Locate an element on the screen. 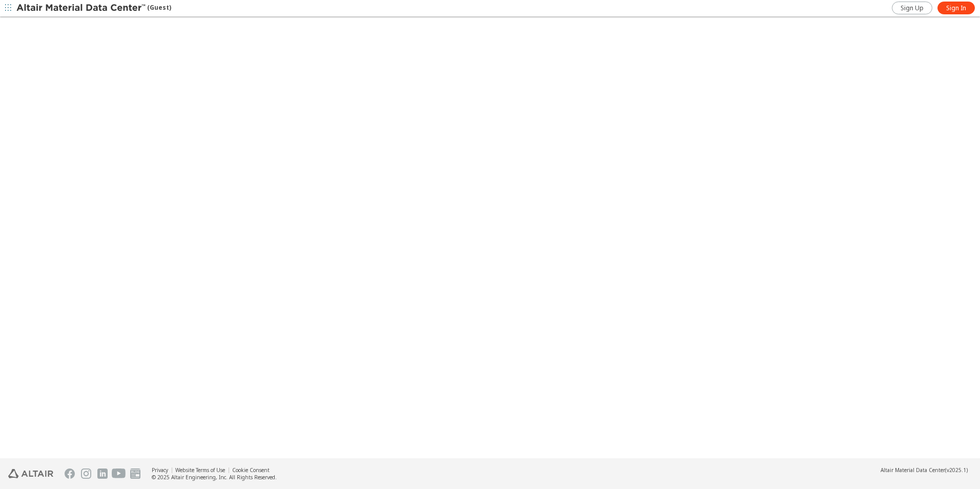  span: Sign In is located at coordinates (956, 8).